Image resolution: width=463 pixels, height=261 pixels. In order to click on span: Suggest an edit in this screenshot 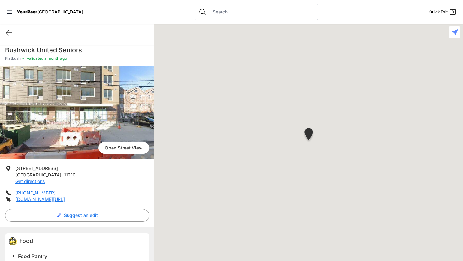, I will do `click(81, 216)`.